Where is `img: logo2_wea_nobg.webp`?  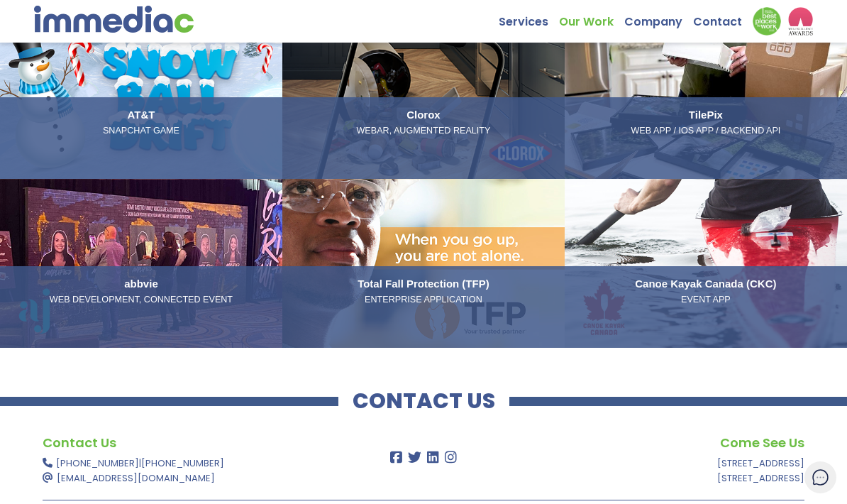 img: logo2_wea_nobg.webp is located at coordinates (801, 21).